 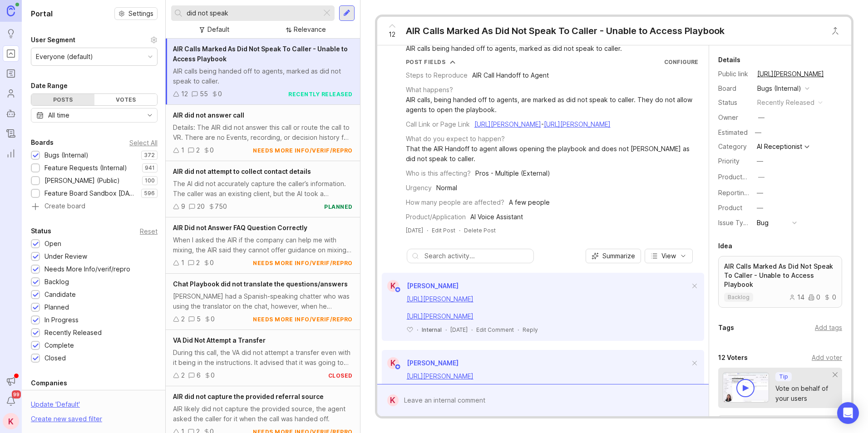 What do you see at coordinates (730, 208) in the screenshot?
I see `label: Product` at bounding box center [730, 208].